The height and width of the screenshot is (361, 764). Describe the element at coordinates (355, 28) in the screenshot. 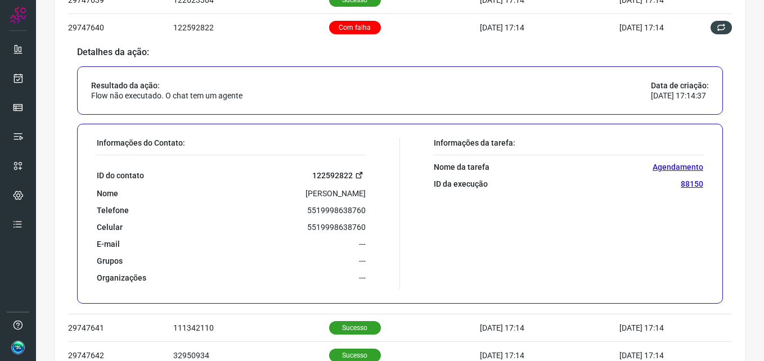

I see `p: Com falha` at that location.